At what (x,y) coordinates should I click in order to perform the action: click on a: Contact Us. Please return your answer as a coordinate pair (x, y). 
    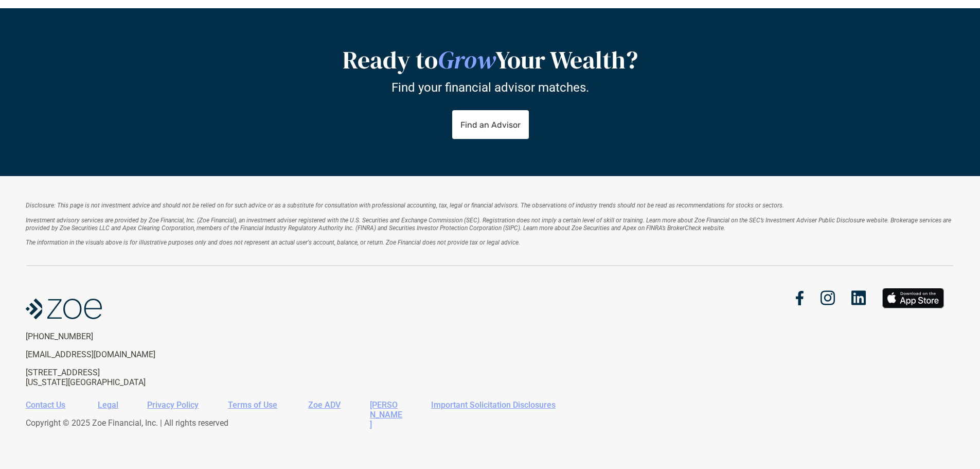
    Looking at the image, I should click on (45, 405).